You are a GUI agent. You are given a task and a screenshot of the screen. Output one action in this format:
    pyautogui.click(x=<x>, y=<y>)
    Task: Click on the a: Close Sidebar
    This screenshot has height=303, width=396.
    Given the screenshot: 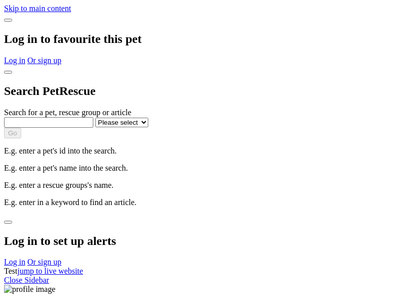 What is the action you would take?
    pyautogui.click(x=26, y=280)
    